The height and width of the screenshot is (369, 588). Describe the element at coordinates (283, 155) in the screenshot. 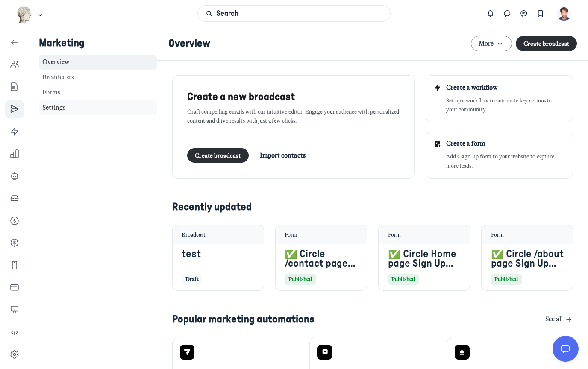

I see `span: Import contacts` at that location.